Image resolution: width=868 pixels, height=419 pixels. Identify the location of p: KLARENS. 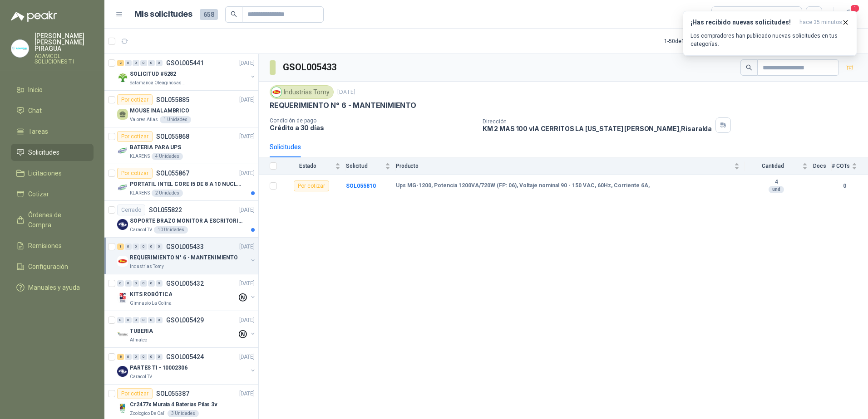
(140, 193).